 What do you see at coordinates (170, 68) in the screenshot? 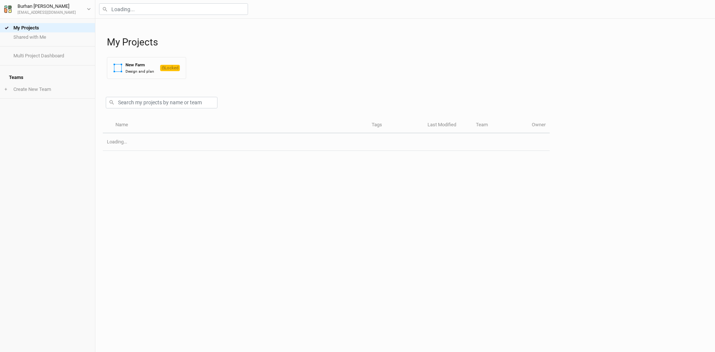
I see `span: Locked` at bounding box center [170, 68].